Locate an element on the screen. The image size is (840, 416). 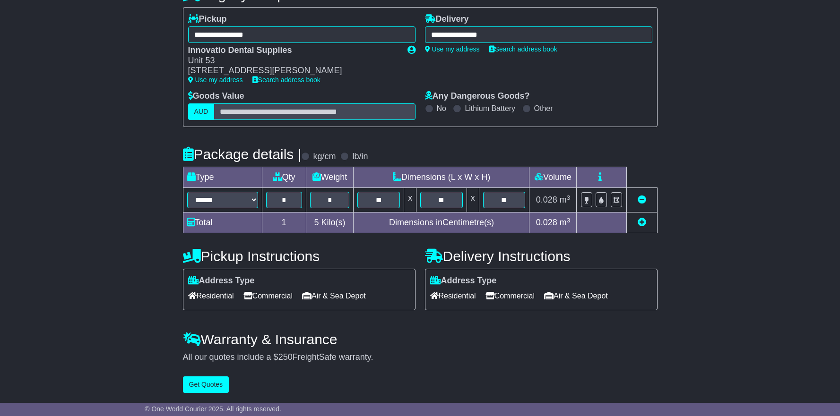
h4: Warranty & Insurance is located at coordinates (420, 339).